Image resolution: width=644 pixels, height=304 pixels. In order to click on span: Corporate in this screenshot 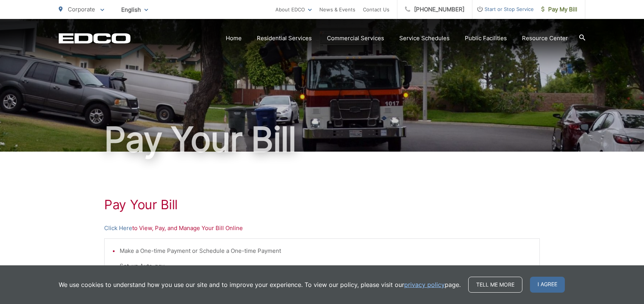, I will do `click(81, 9)`.